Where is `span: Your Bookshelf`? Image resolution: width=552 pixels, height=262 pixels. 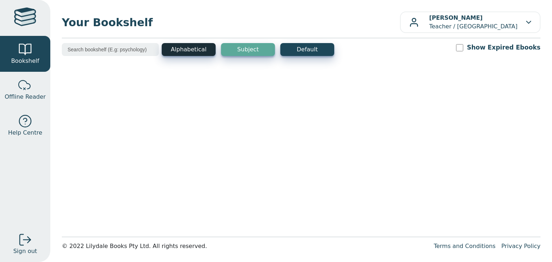
span: Your Bookshelf is located at coordinates (231, 22).